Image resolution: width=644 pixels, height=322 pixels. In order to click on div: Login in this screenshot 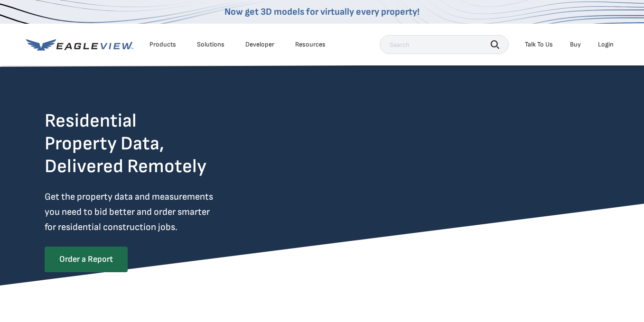, I will do `click(606, 44)`.